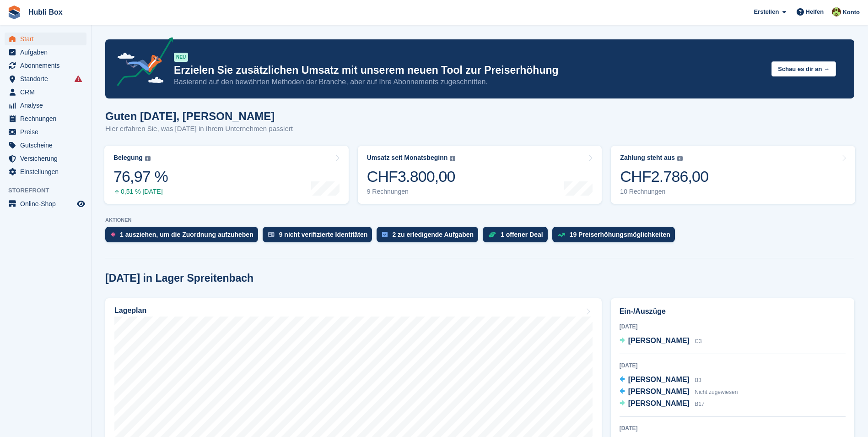 This screenshot has width=868, height=437. I want to click on p: AKTIONEN, so click(480, 220).